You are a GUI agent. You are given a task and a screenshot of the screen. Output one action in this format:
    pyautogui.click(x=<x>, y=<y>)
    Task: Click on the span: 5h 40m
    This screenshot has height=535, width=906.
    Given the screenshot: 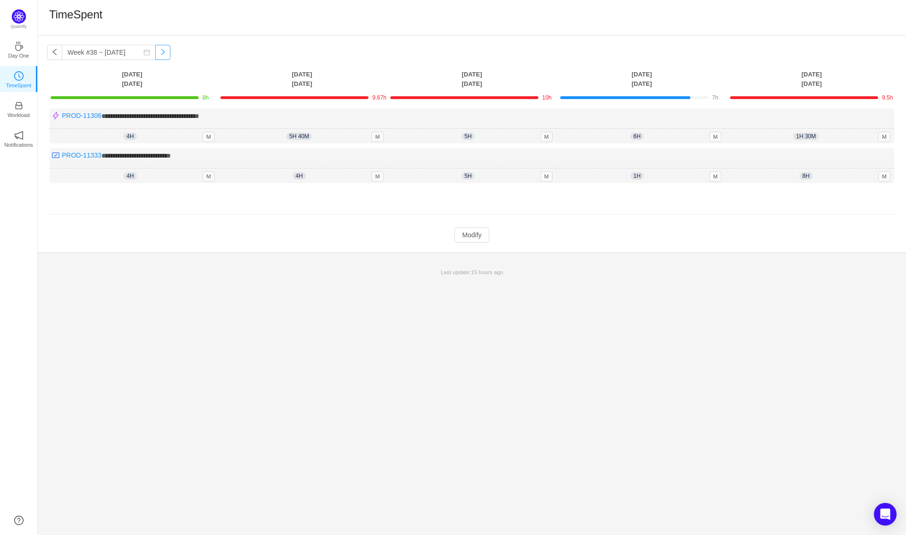 What is the action you would take?
    pyautogui.click(x=299, y=136)
    